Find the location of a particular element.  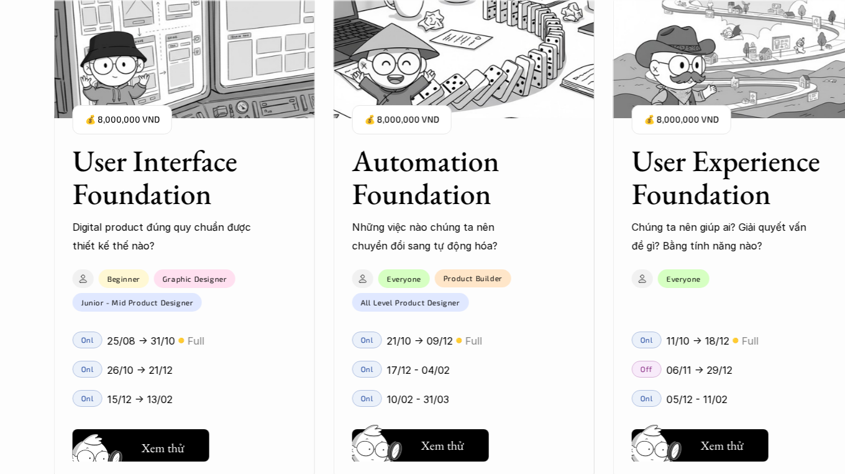

h3: User Interface Foundation is located at coordinates (169, 177).